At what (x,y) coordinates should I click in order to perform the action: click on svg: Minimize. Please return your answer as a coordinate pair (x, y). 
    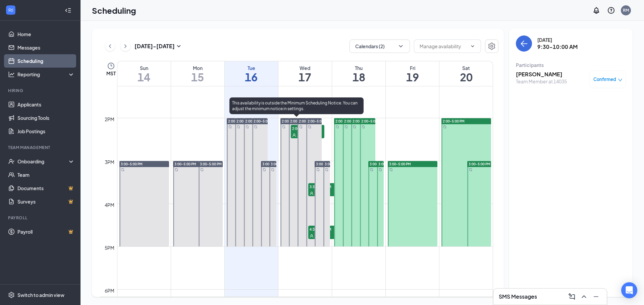
    Looking at the image, I should click on (596, 297).